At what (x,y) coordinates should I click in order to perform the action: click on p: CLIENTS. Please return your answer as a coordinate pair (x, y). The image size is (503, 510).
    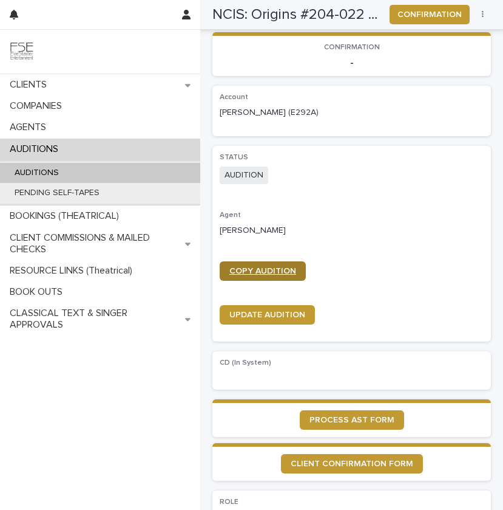
    Looking at the image, I should click on (30, 84).